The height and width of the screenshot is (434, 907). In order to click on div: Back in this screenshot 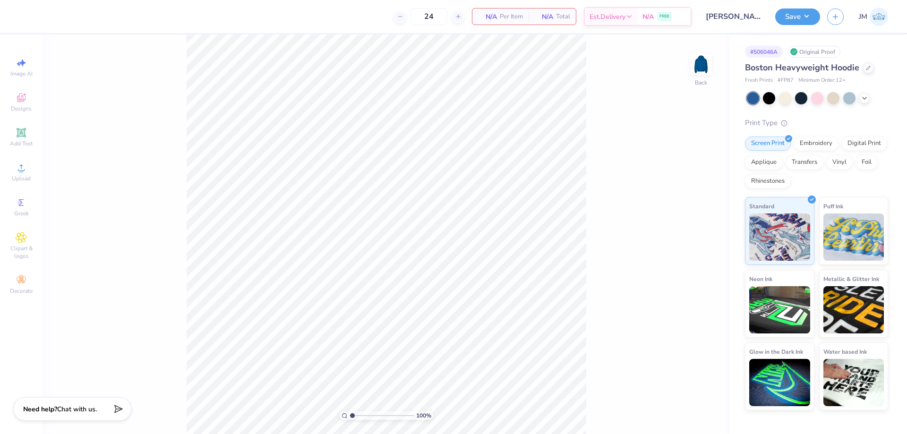, I will do `click(701, 83)`.